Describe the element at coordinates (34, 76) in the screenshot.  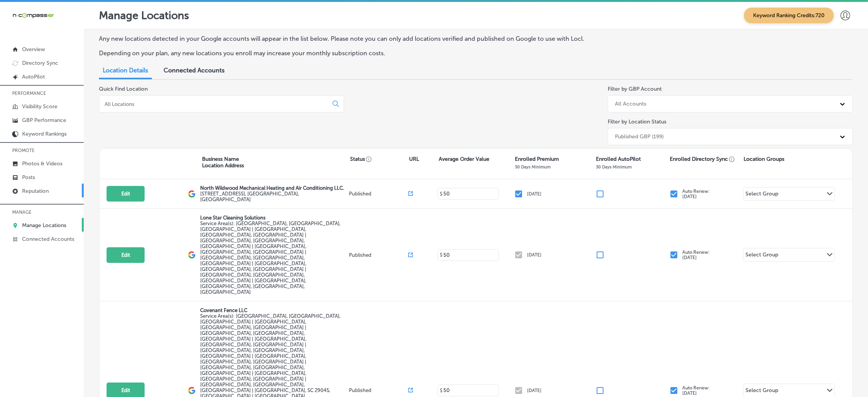
I see `p: AutoPilot` at that location.